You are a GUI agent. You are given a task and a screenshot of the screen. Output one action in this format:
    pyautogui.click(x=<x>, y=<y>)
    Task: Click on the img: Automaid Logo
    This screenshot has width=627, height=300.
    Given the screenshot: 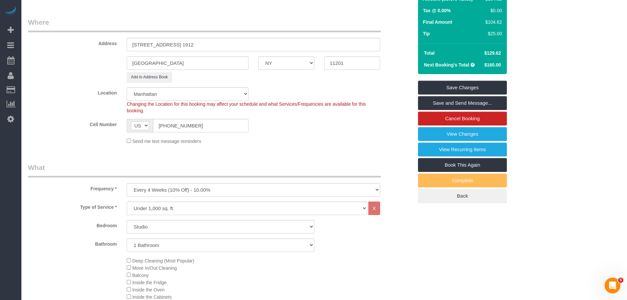 What is the action you would take?
    pyautogui.click(x=11, y=11)
    